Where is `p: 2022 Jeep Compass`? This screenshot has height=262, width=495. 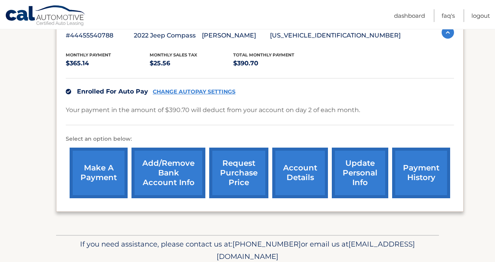
p: 2022 Jeep Compass is located at coordinates (168, 36).